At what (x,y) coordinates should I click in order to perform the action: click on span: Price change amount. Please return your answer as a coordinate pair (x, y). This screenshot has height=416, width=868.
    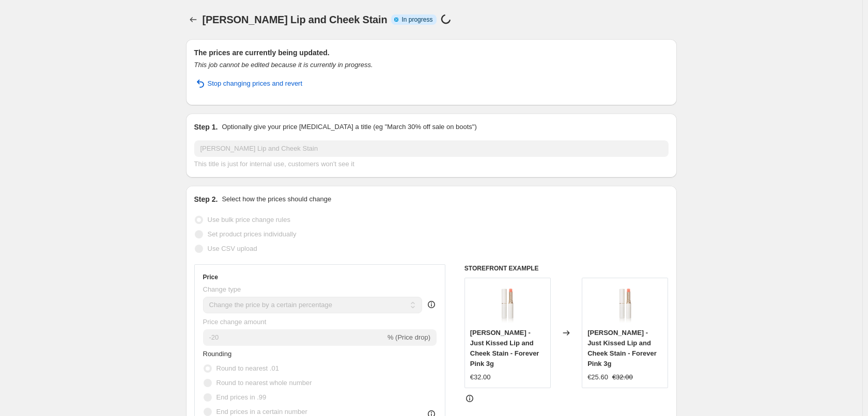
    Looking at the image, I should click on (235, 322).